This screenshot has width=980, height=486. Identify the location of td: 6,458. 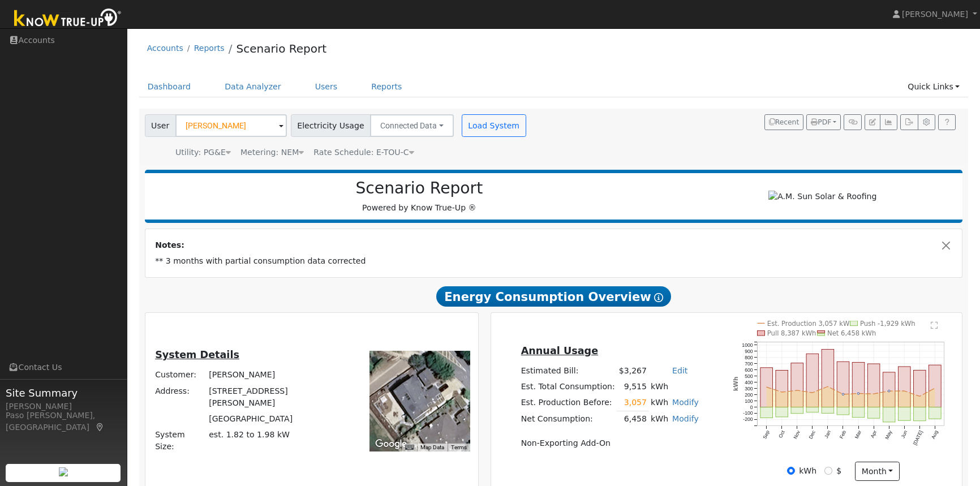
(633, 419).